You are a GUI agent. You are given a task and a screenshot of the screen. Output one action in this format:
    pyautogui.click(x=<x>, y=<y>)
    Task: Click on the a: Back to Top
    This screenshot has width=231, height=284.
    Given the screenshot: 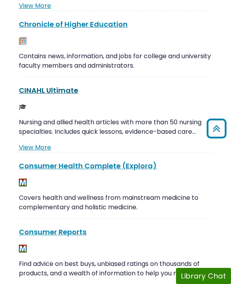 What is the action you would take?
    pyautogui.click(x=217, y=129)
    